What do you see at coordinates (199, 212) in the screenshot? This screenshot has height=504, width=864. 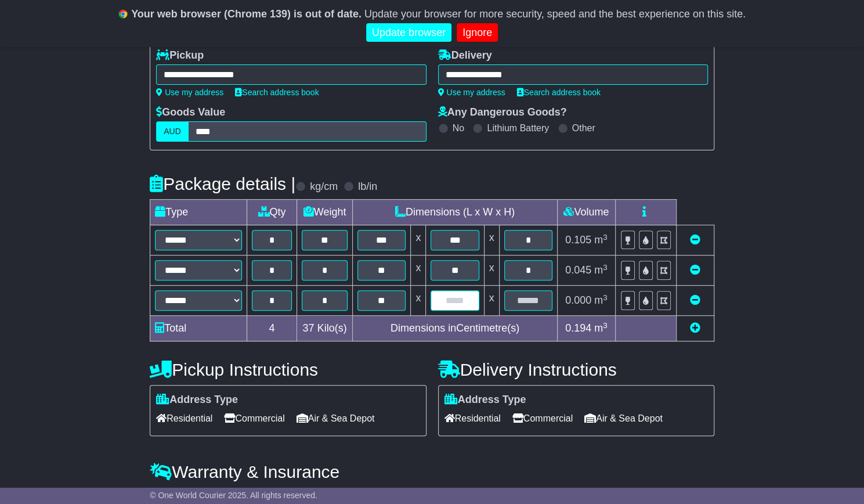 I see `td: Type` at bounding box center [199, 212].